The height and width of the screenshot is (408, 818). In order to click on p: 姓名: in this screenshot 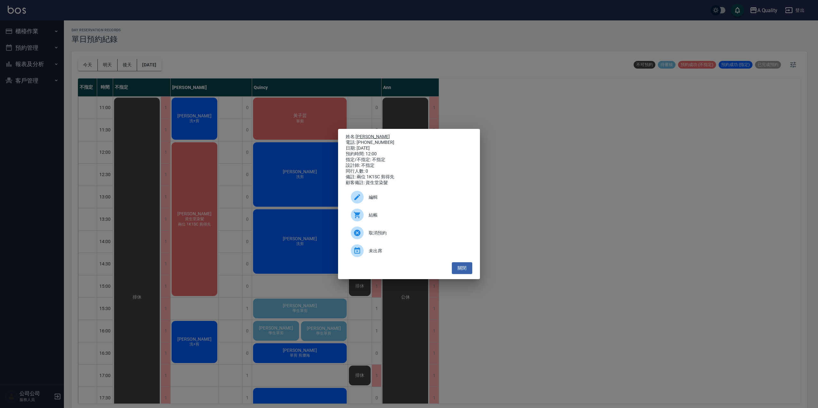, I will do `click(409, 137)`.